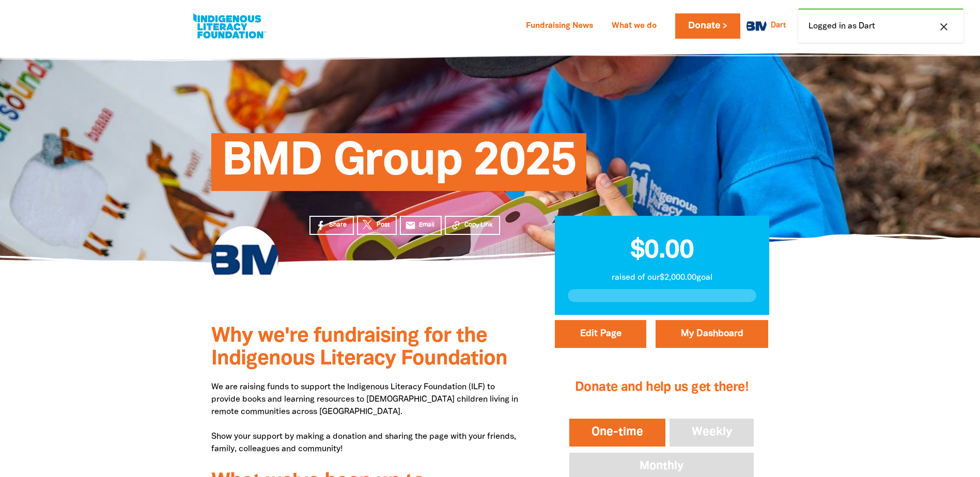 The image size is (980, 477). I want to click on span: Why we're fundraising for the Indigenous Literacy Foundation, so click(359, 348).